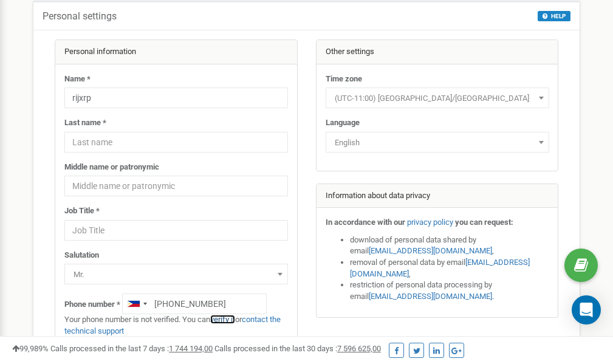  I want to click on button: HELP, so click(554, 16).